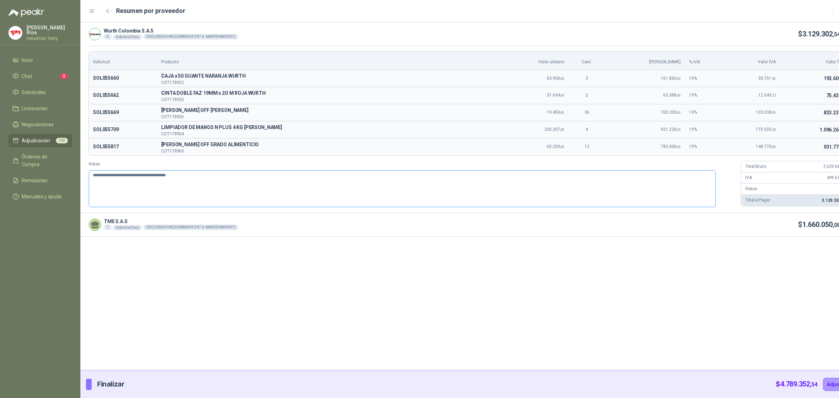  I want to click on span: Órdenes de Compra, so click(43, 161).